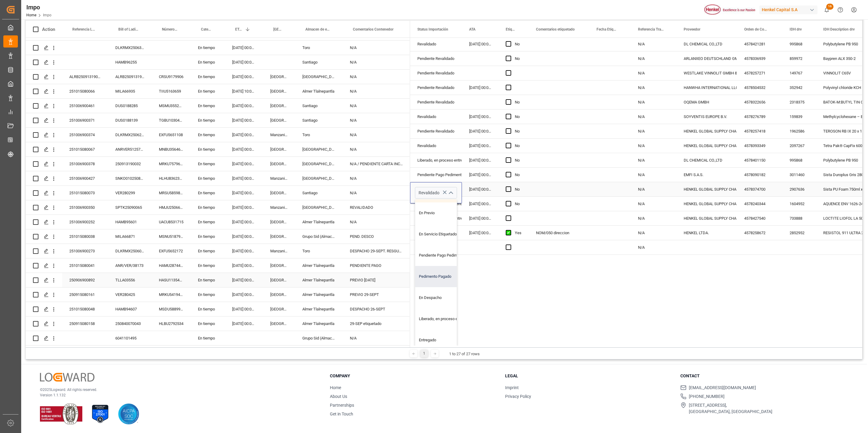 This screenshot has width=868, height=433. Describe the element at coordinates (100, 414) in the screenshot. I see `img: ISO 27001 Certification` at that location.